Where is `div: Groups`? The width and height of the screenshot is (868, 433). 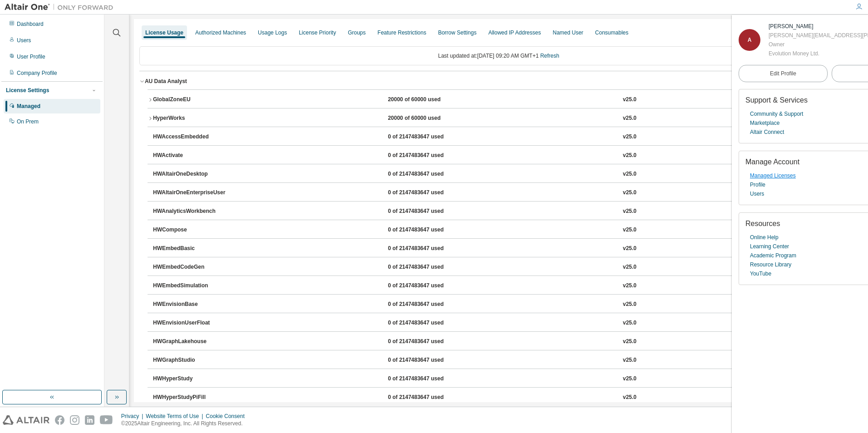
div: Groups is located at coordinates (357, 33).